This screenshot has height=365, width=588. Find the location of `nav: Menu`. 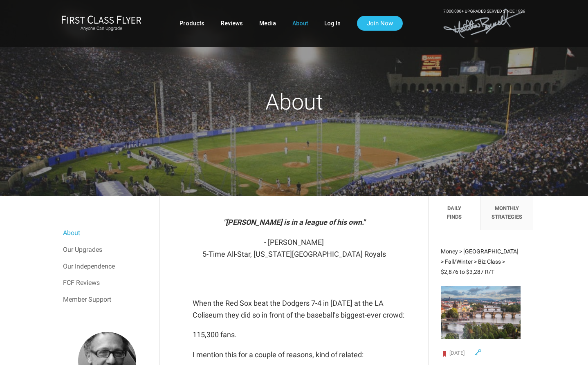

nav: Menu is located at coordinates (107, 266).